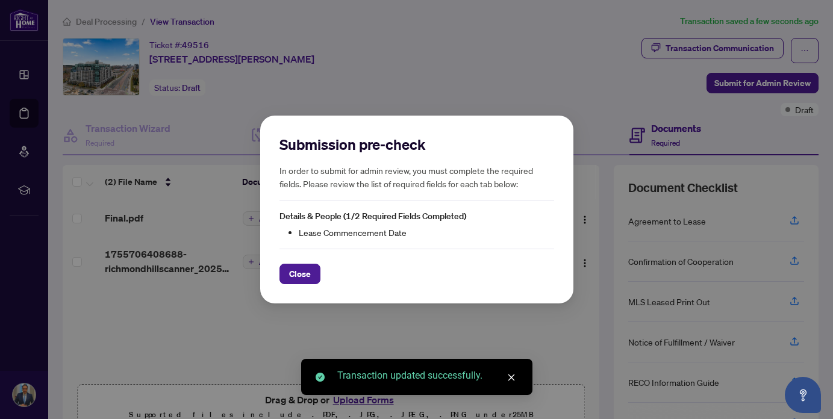  What do you see at coordinates (320, 377) in the screenshot?
I see `span: check-circle` at bounding box center [320, 377].